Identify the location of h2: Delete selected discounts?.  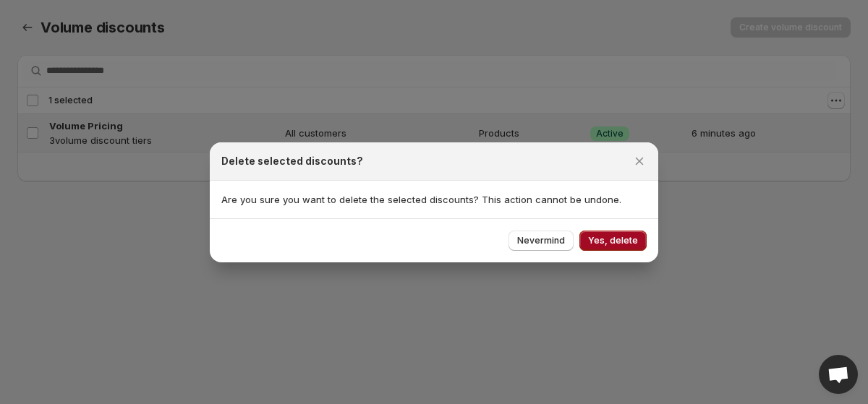
(292, 162).